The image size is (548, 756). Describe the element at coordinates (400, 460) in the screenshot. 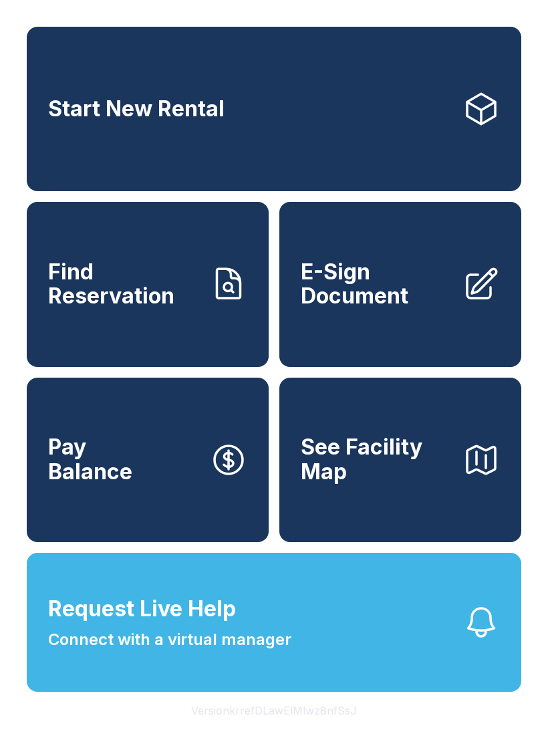

I see `button: See Facility Map` at that location.